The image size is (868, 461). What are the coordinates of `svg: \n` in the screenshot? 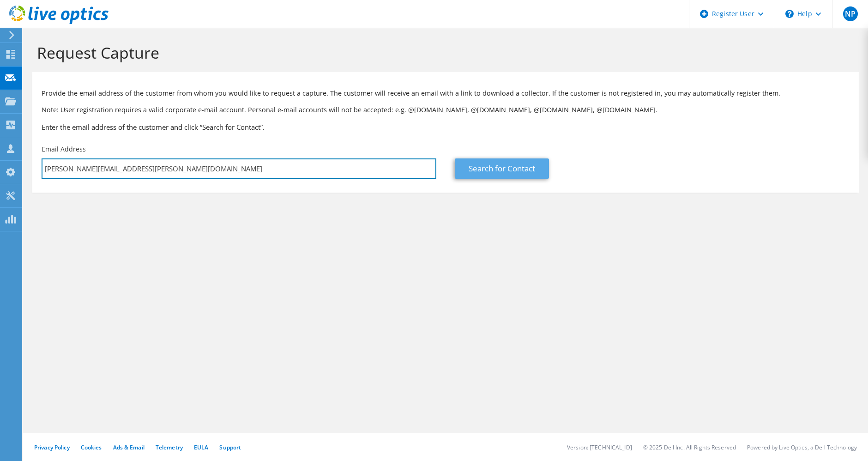 It's located at (790, 13).